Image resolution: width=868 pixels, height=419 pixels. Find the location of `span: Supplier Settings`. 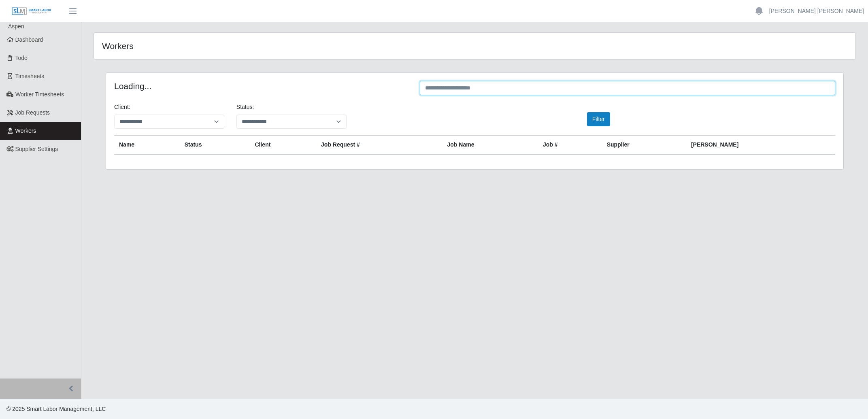

span: Supplier Settings is located at coordinates (37, 149).